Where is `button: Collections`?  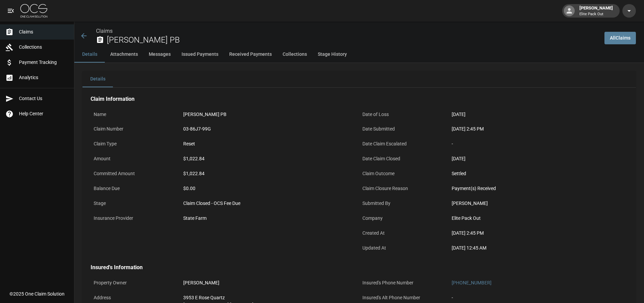
button: Collections is located at coordinates (295, 55).